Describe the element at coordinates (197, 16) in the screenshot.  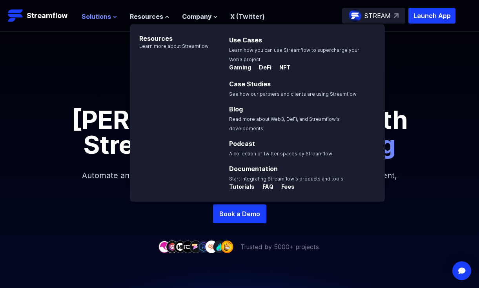
I see `span: Company` at that location.